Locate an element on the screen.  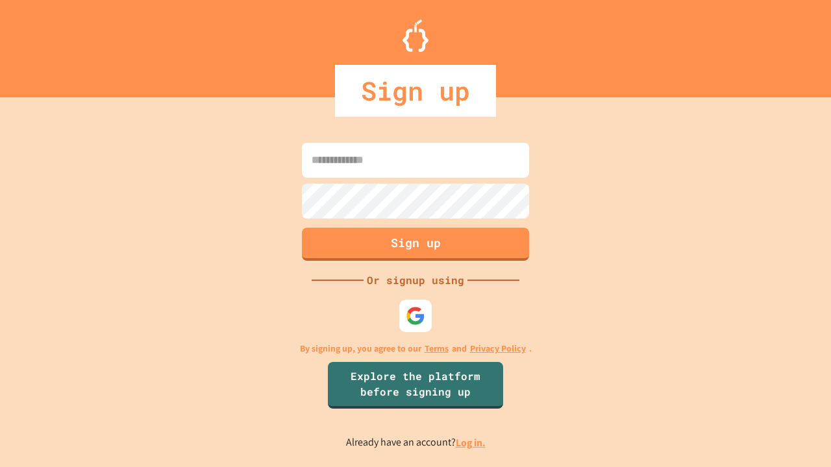
div: Or signup using is located at coordinates (415, 280).